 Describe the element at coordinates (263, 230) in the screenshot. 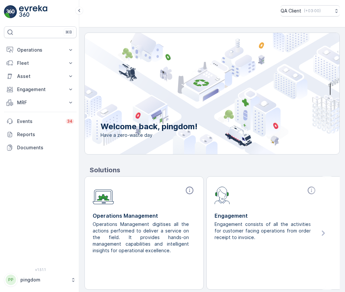

I see `p: Engagement consists of all the activities for customer facing operations from order receipt to in...` at that location.